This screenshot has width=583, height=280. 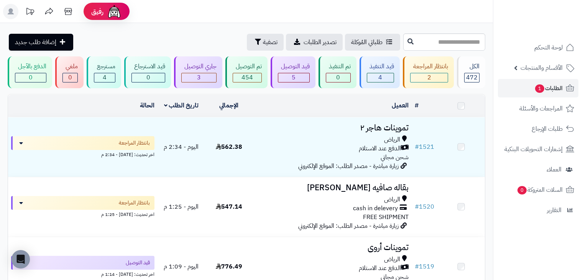 What do you see at coordinates (538, 190) in the screenshot?
I see `a: السلات المتروكة0` at bounding box center [538, 190].